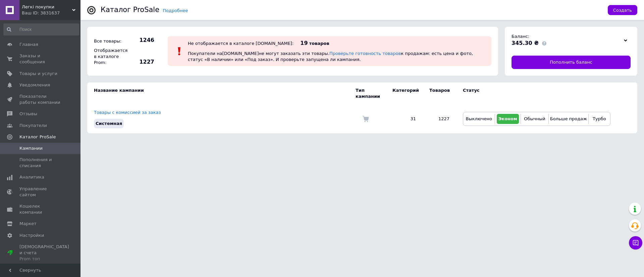  What do you see at coordinates (404, 93) in the screenshot?
I see `td: Категорий` at bounding box center [404, 93].